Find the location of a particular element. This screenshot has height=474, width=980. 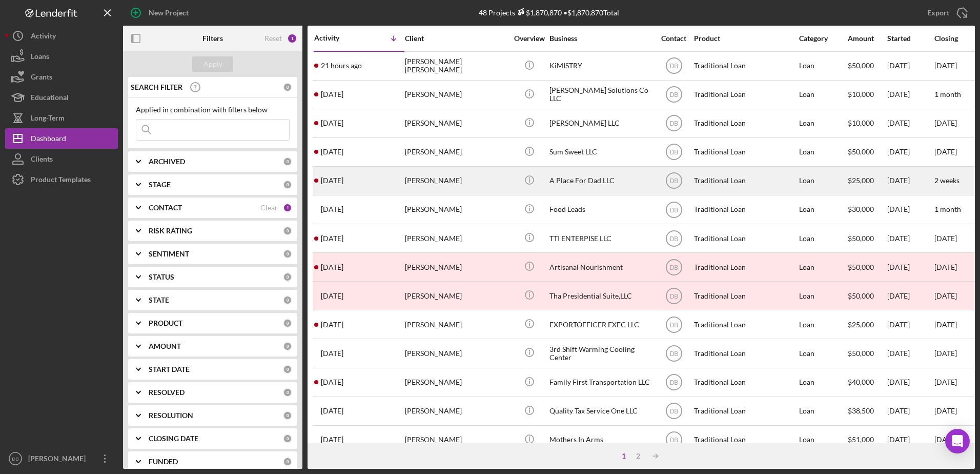

div: 48 Projects • $1,870,870 Total is located at coordinates (549, 12).